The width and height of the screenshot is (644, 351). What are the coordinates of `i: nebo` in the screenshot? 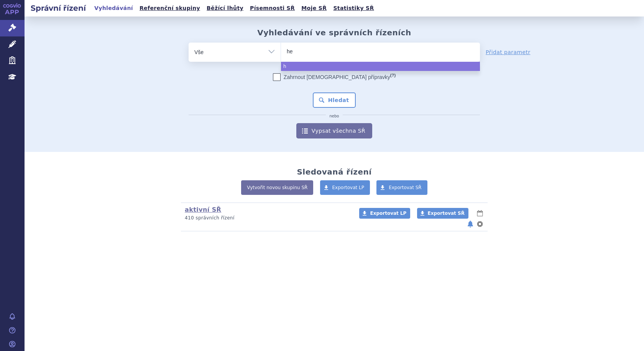 It's located at (334, 116).